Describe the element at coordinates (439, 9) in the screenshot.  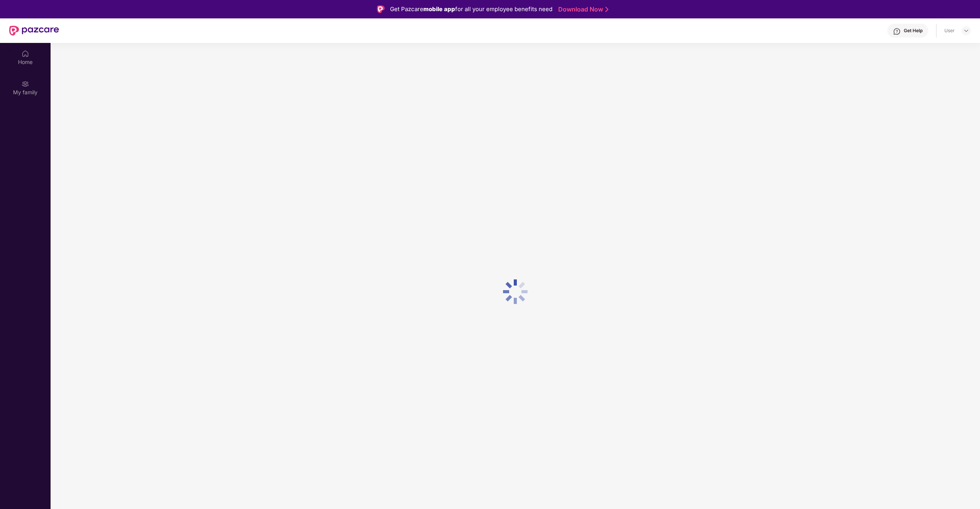
I see `strong: mobile app` at that location.